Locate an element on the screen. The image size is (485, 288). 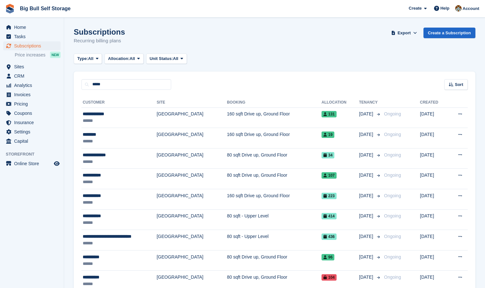
span: Storefront is located at coordinates (35, 154).